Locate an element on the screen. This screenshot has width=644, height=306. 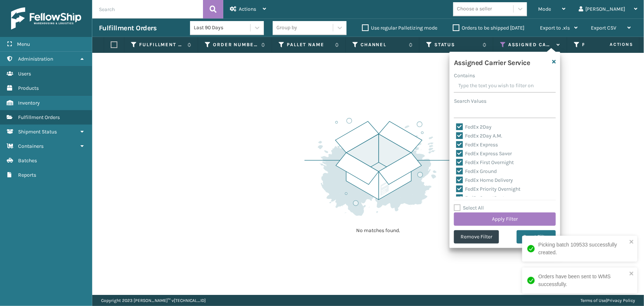
span: Administration is located at coordinates (36, 59).